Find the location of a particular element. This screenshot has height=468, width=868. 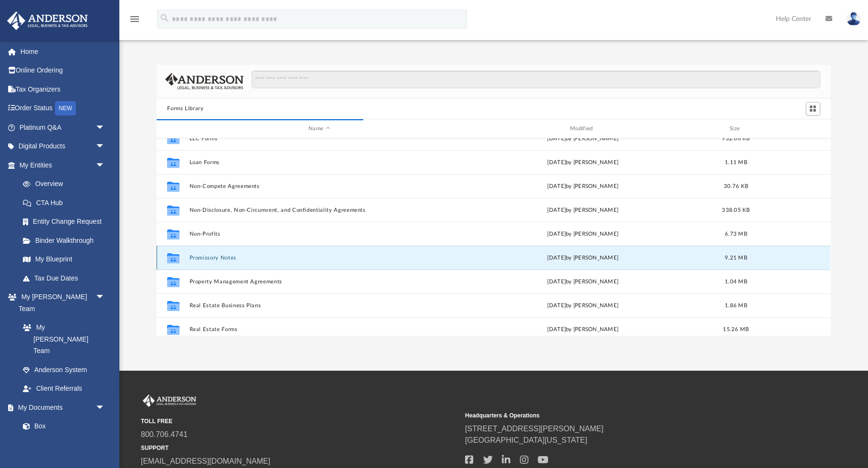

span: 30.76 KB is located at coordinates (736, 187).